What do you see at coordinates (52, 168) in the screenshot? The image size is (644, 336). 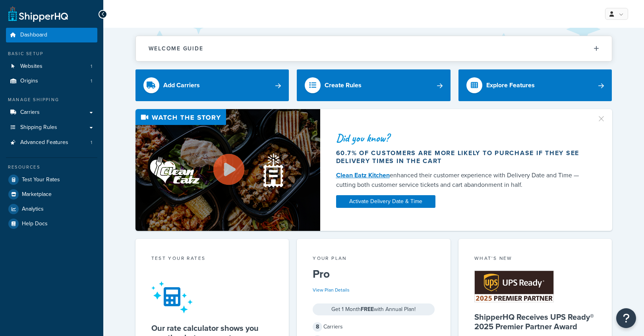 I see `div: Resources` at bounding box center [52, 168].